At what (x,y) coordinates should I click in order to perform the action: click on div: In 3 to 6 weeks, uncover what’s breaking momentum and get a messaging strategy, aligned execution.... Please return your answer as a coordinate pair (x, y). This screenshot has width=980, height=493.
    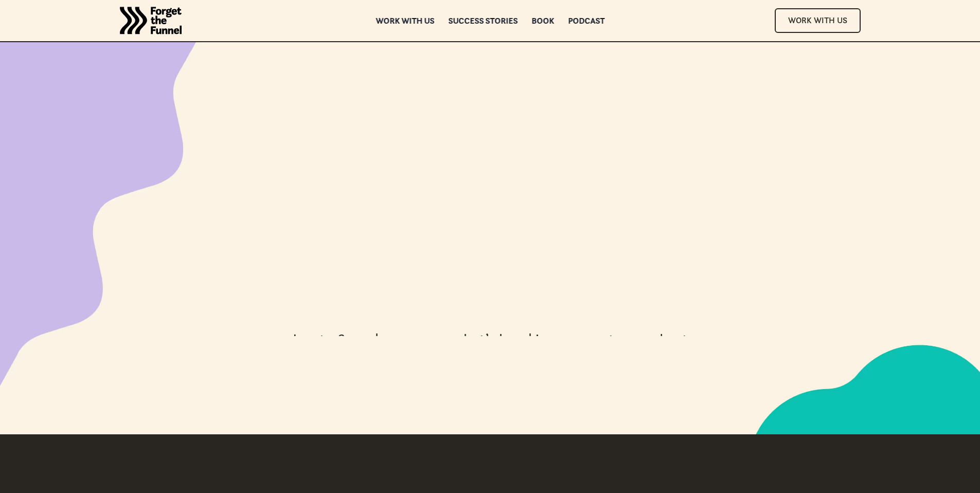
    Looking at the image, I should click on (490, 360).